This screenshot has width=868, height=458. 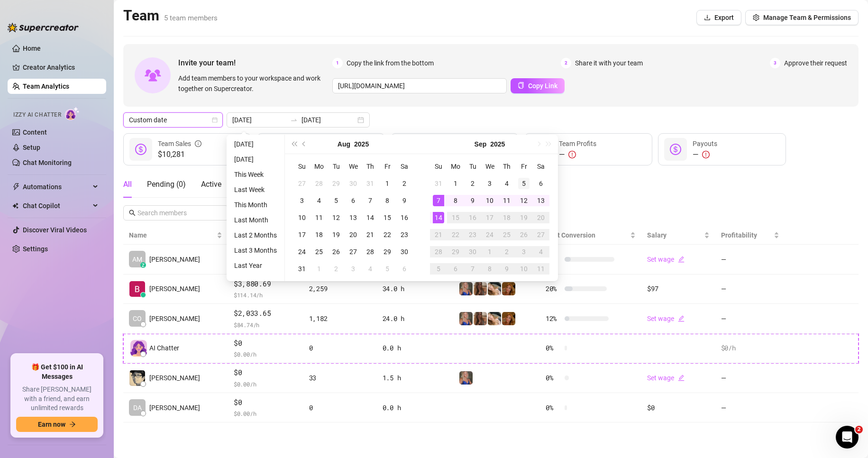 What do you see at coordinates (489, 183) in the screenshot?
I see `div: 3` at bounding box center [489, 183].